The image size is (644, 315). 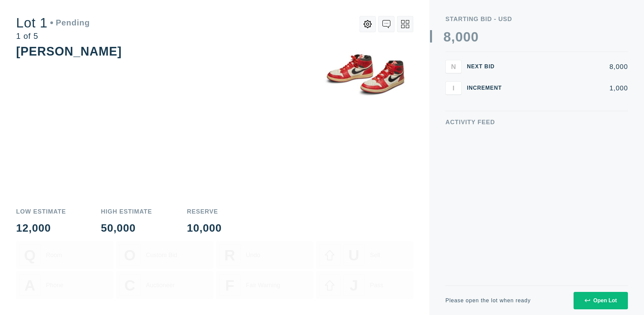 I want to click on div: Open Lot, so click(x=600, y=301).